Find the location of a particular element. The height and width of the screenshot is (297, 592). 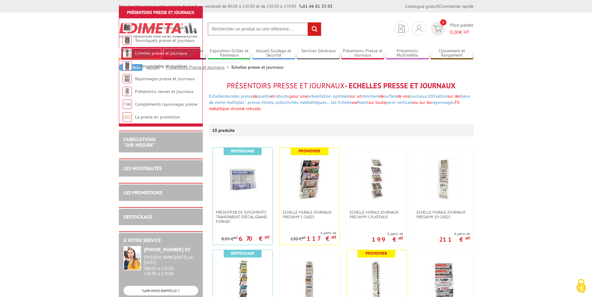

img: Echelle murale journaux Presam® 5 cases is located at coordinates (309, 179).